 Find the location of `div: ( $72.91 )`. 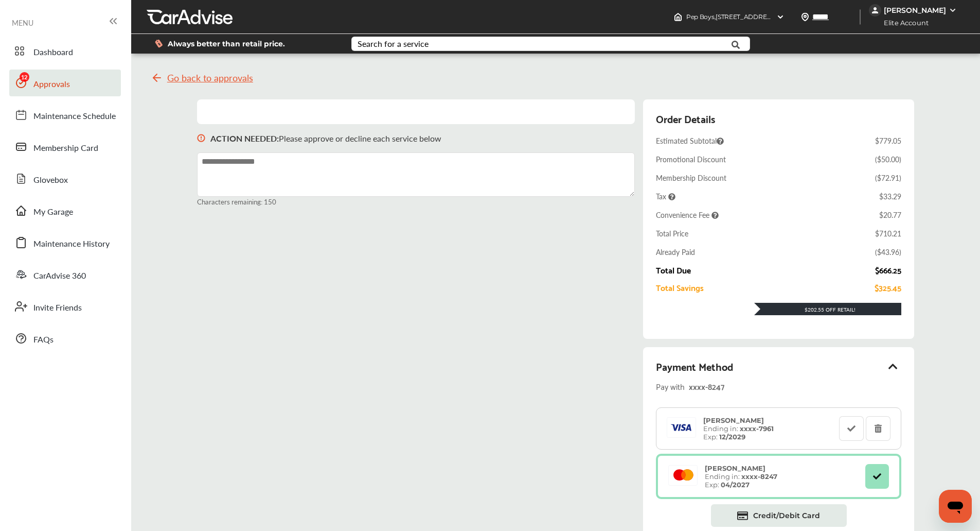

div: ( $72.91 ) is located at coordinates (888, 178).